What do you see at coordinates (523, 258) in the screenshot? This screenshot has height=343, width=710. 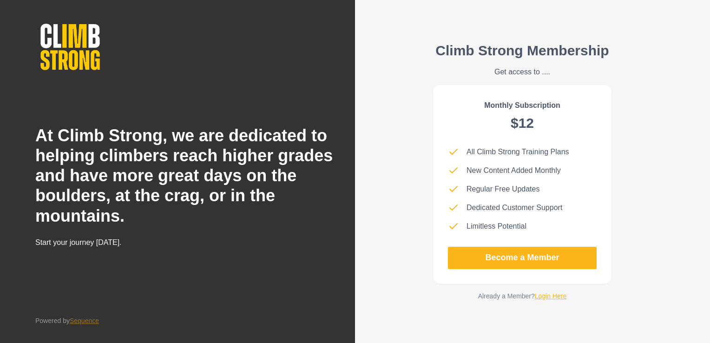 I see `a: Become a Member` at bounding box center [523, 258].